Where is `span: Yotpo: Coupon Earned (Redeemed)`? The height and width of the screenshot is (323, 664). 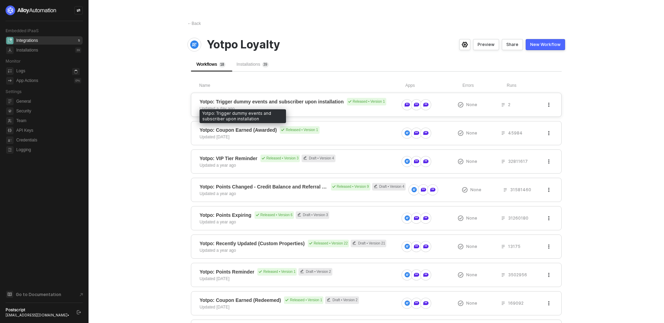 span: Yotpo: Coupon Earned (Redeemed) is located at coordinates (240, 300).